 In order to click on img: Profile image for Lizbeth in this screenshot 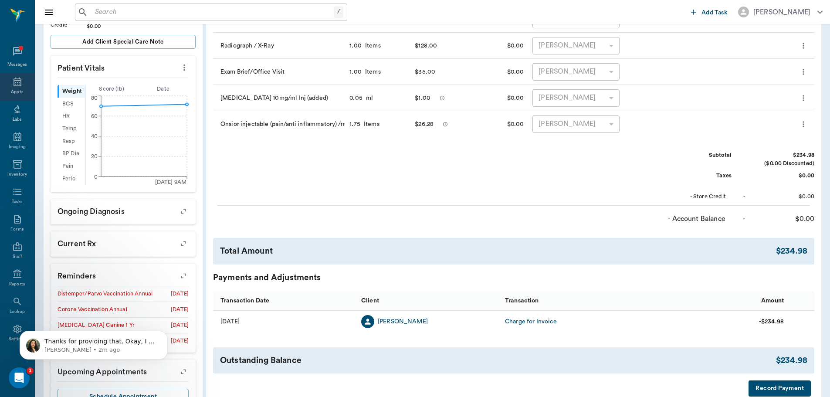, I will do `click(27, 33)`.